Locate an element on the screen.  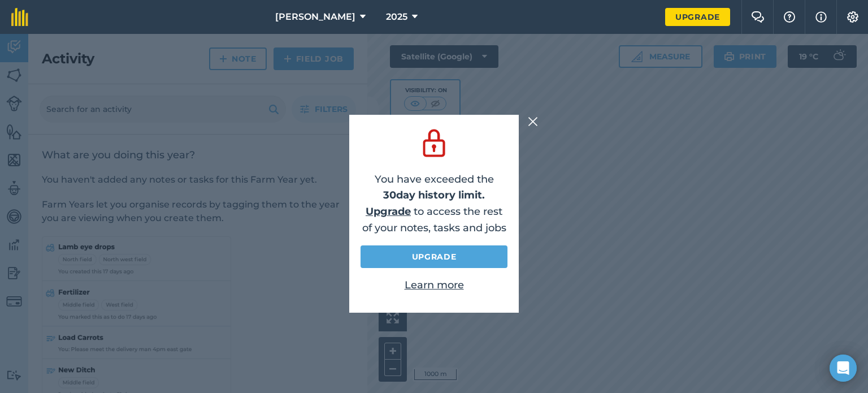
div: Open Intercom Messenger is located at coordinates (844, 368).